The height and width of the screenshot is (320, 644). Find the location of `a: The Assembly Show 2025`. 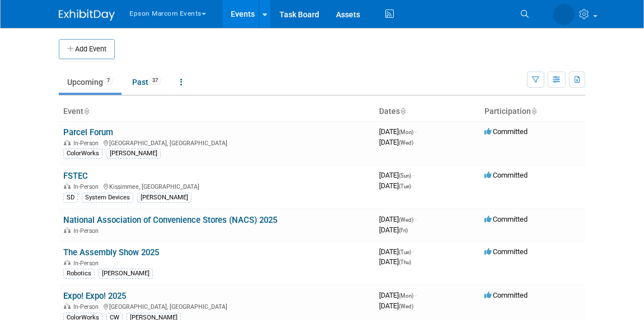

a: The Assembly Show 2025 is located at coordinates (111, 252).